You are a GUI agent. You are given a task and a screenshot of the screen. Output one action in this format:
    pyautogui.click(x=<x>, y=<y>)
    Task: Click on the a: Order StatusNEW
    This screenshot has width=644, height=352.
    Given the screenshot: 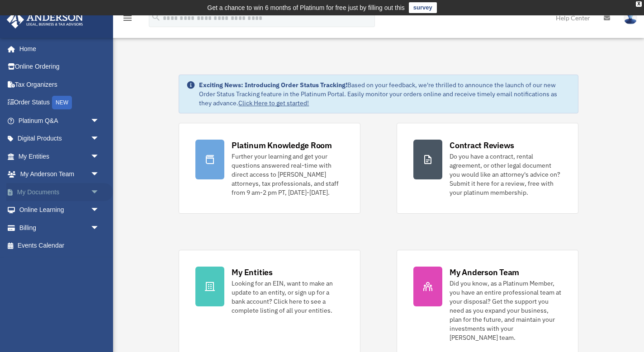 What is the action you would take?
    pyautogui.click(x=60, y=102)
    